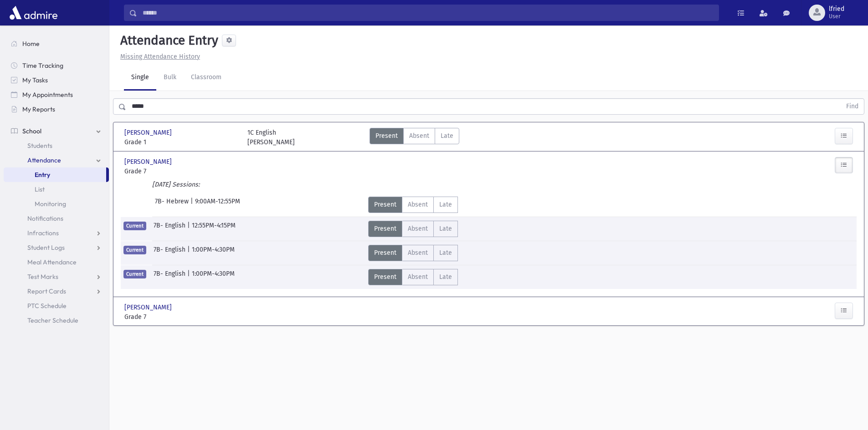  Describe the element at coordinates (158, 57) in the screenshot. I see `a: Missing Attendance History` at that location.